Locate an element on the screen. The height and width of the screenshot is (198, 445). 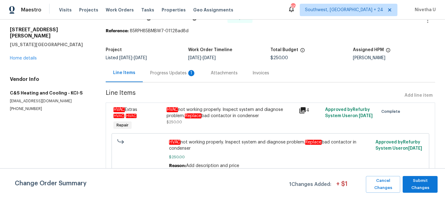
span: Cancel Changes is located at coordinates (383, 184).